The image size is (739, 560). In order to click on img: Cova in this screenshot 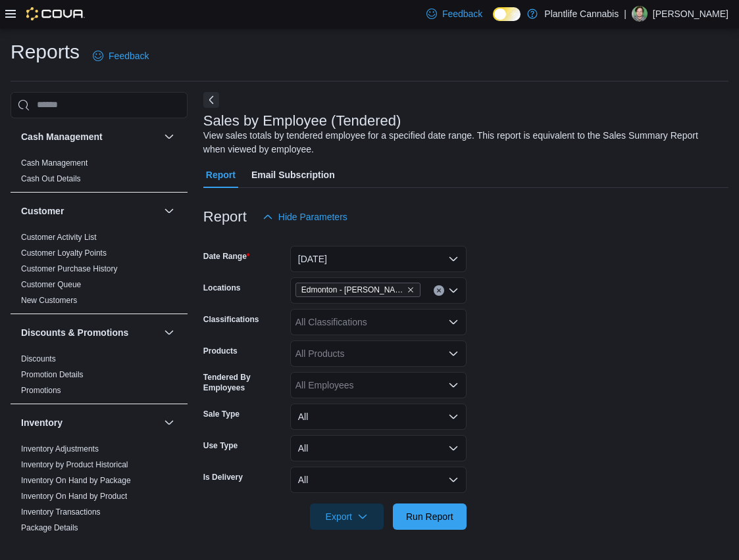, I will do `click(56, 14)`.